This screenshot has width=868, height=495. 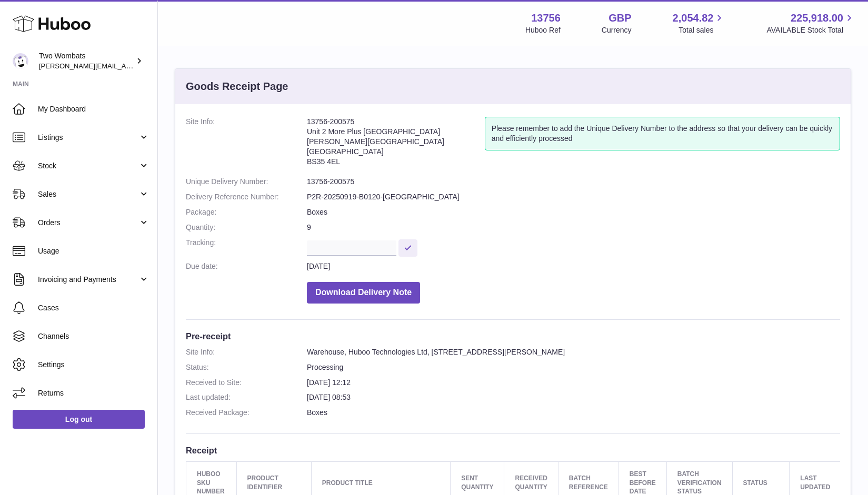 I want to click on span: Total sales, so click(x=702, y=30).